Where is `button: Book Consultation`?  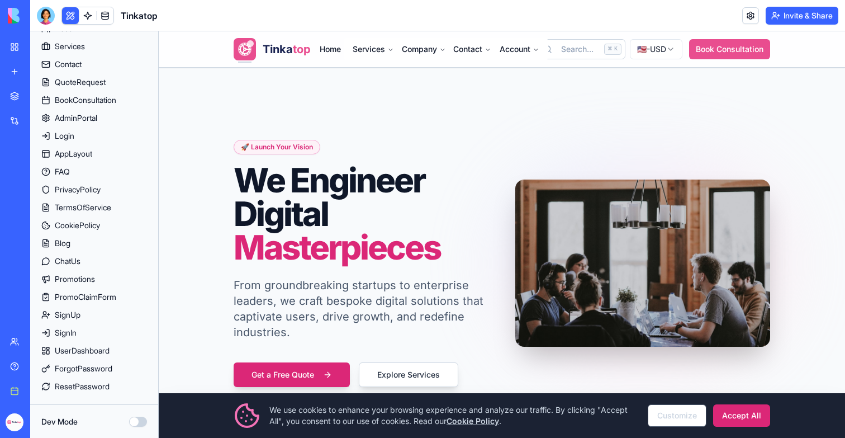
button: Book Consultation is located at coordinates (571, 18).